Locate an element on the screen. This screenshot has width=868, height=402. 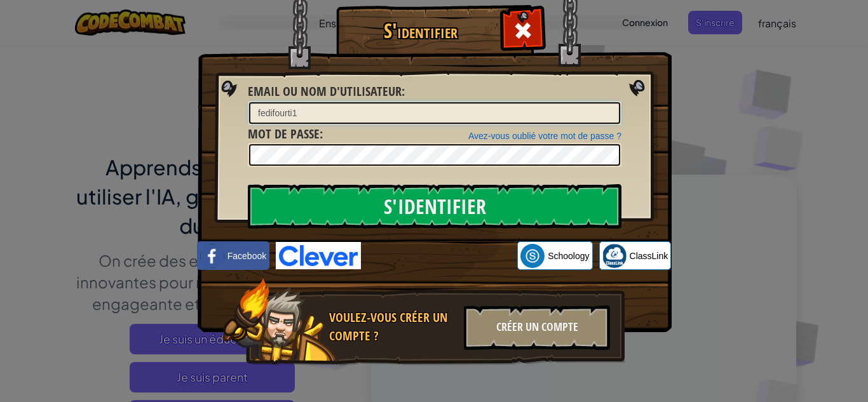
input: S'identifier is located at coordinates (434, 207).